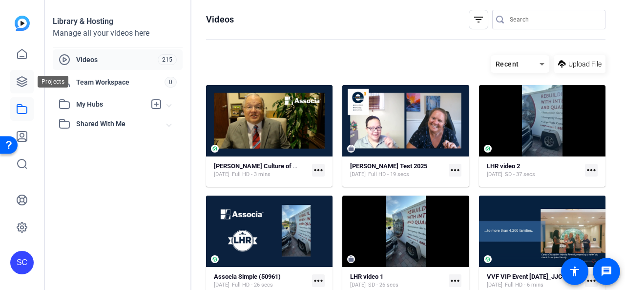 This screenshot has width=625, height=290. Describe the element at coordinates (520, 174) in the screenshot. I see `span: SD - 37 secs` at that location.